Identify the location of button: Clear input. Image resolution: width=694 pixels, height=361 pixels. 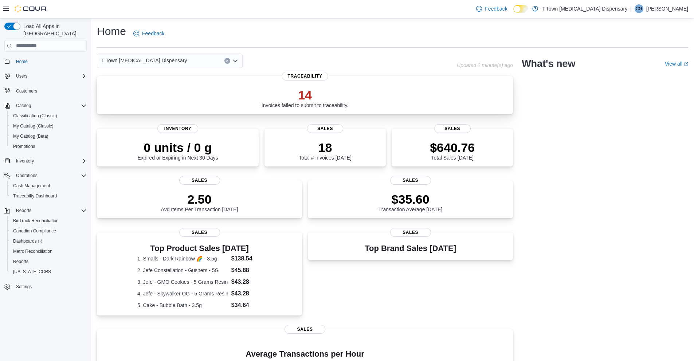
(227, 61).